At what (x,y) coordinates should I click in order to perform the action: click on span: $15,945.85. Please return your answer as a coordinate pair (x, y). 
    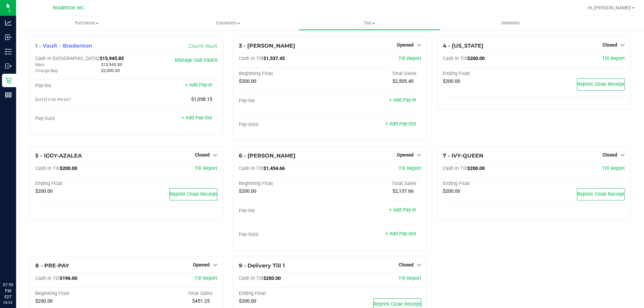
    Looking at the image, I should click on (112, 58).